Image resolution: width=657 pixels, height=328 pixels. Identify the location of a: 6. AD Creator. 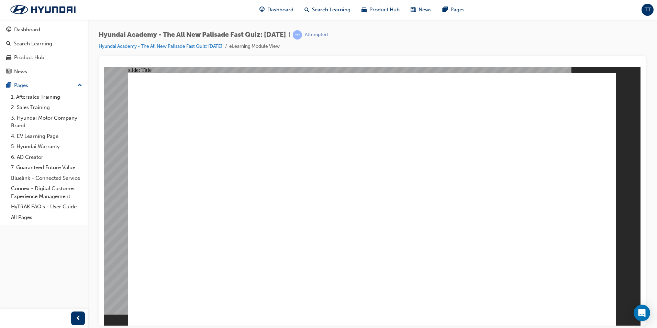
(46, 157).